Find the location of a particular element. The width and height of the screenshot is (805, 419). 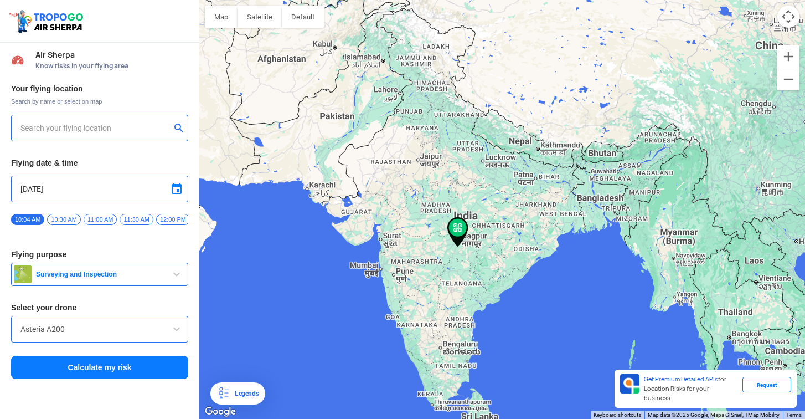

h3: Your flying location is located at coordinates (100, 89).